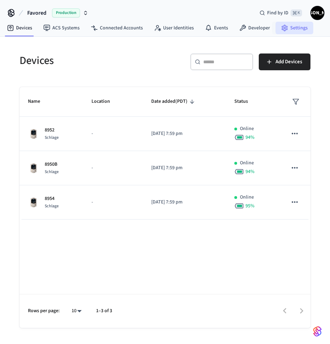 The height and width of the screenshot is (344, 330). Describe the element at coordinates (20, 28) in the screenshot. I see `a: Devices` at that location.